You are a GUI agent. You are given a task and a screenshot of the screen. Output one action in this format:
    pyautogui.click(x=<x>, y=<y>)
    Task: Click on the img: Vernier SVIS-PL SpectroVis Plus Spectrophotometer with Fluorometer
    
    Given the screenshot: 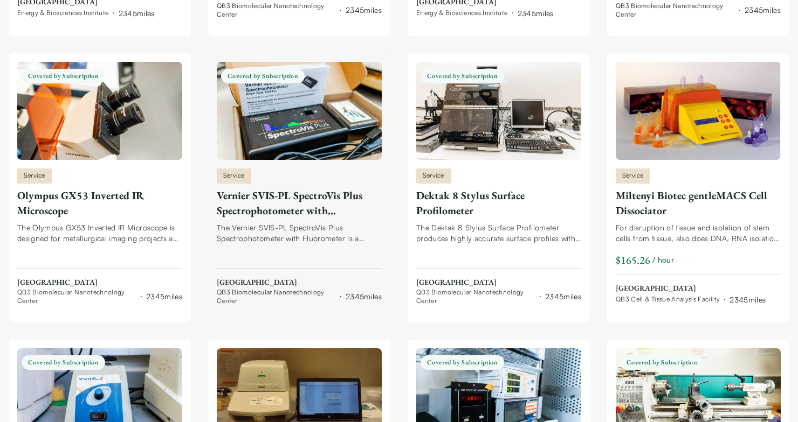 What is the action you would take?
    pyautogui.click(x=299, y=111)
    